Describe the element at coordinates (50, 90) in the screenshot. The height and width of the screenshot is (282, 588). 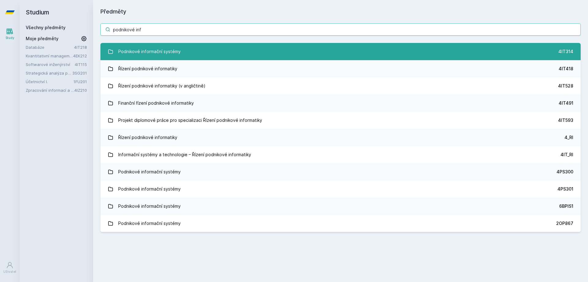
I see `a: Zpracování informací a znalostí` at that location.